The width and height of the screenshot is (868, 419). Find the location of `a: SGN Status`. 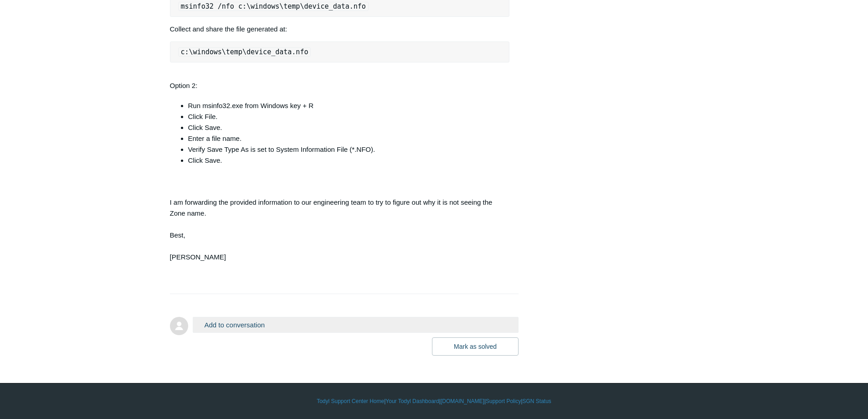

a: SGN Status is located at coordinates (537, 401).